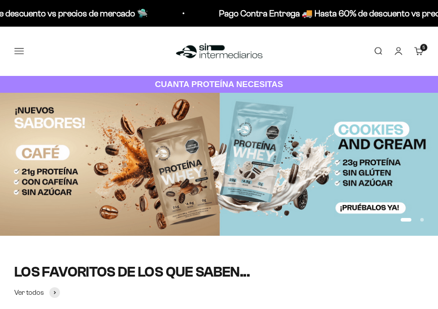  Describe the element at coordinates (424, 48) in the screenshot. I see `span: 5` at that location.